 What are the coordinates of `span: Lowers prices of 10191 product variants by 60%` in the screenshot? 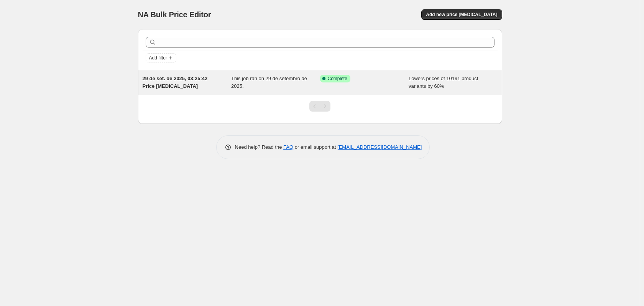 It's located at (443, 82).